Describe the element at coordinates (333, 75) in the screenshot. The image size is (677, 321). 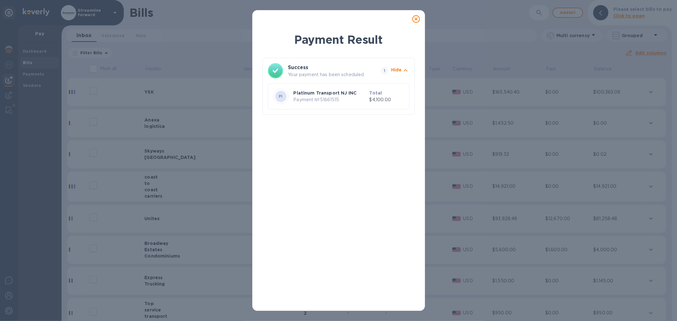
I see `p: Your payment has been scheduled.` at that location.